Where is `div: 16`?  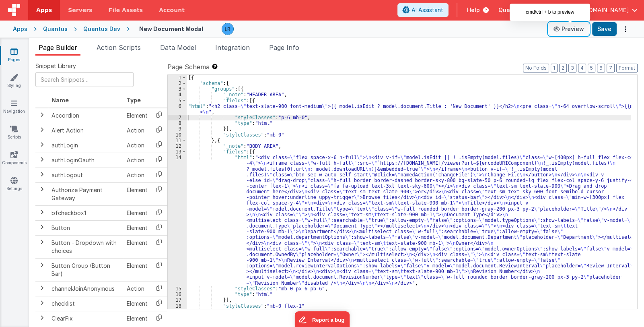 div: 16 is located at coordinates (177, 294).